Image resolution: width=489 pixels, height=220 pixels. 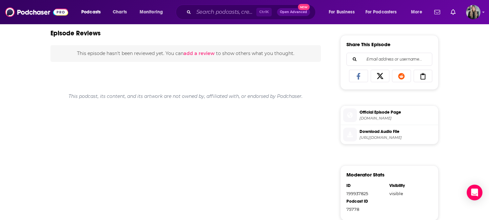 What do you see at coordinates (225, 12) in the screenshot?
I see `input: Search podcasts, credits, & more...` at bounding box center [225, 12].